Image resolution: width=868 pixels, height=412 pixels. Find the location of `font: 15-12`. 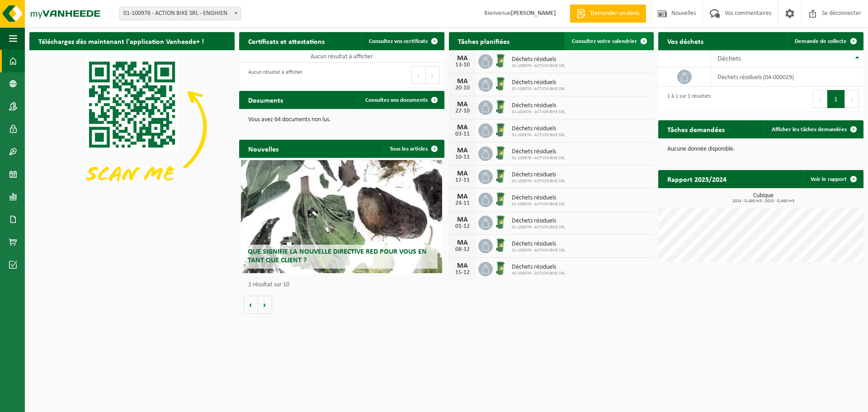

font: 15-12 is located at coordinates (463, 272).